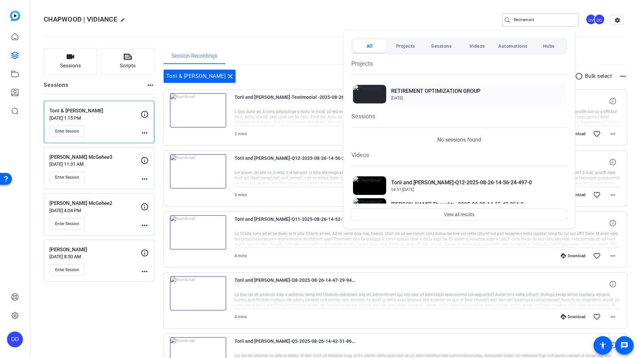 The height and width of the screenshot is (358, 637). Describe the element at coordinates (477, 46) in the screenshot. I see `span: Videos` at that location.